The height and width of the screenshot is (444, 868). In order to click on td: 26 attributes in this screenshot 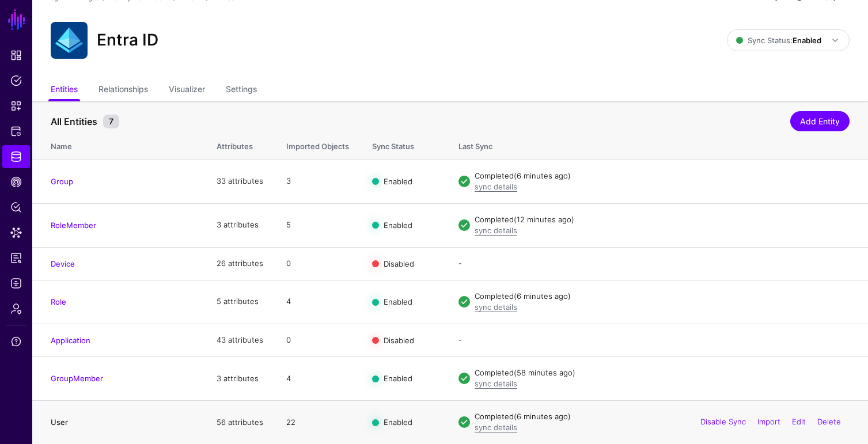, I will do `click(239, 263)`.